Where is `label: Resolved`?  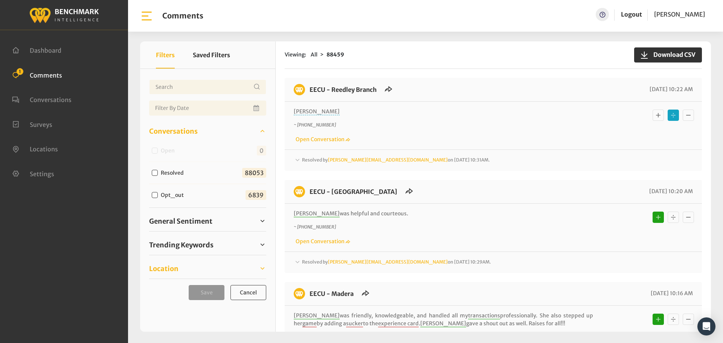 label: Resolved is located at coordinates (174, 173).